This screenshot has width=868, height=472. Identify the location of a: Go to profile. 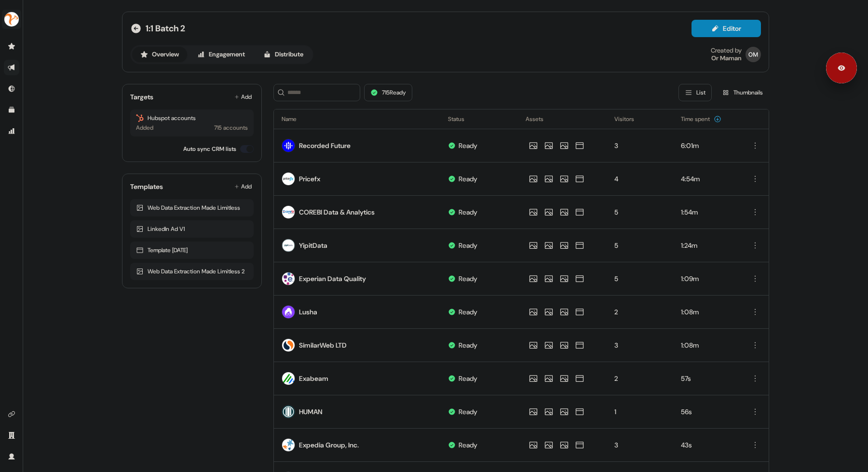
(11, 456).